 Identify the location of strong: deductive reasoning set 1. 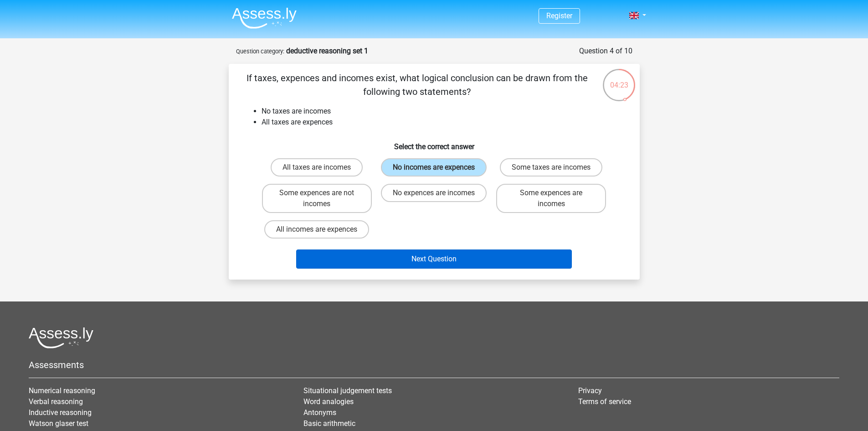
(327, 50).